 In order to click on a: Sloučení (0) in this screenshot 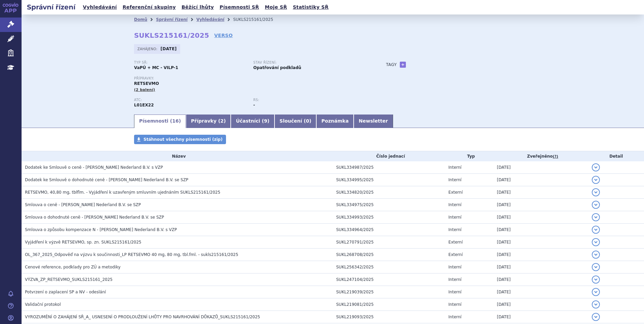, I will do `click(295, 121)`.